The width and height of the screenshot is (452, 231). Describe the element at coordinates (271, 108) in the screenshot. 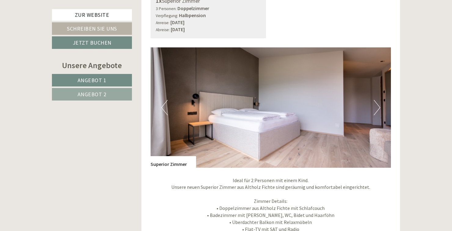

I see `img: image` at that location.